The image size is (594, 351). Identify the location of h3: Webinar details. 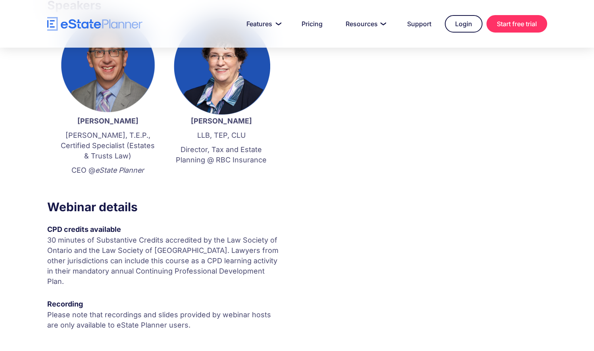
(165, 207).